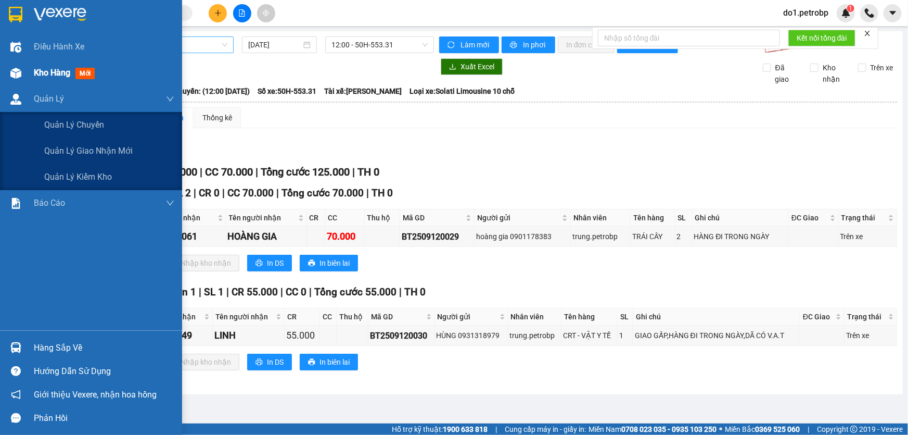  What do you see at coordinates (669, 429) in the screenshot?
I see `strong: 0708 023 035 - 0935 103 250` at bounding box center [669, 429].